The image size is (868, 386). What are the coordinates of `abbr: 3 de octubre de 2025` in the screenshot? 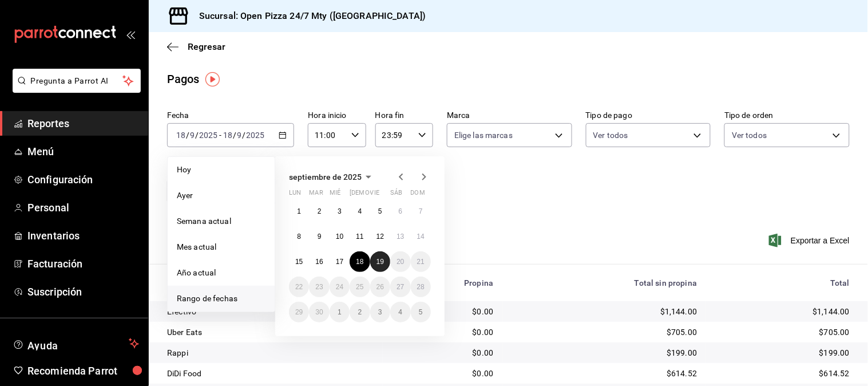 It's located at (380, 312).